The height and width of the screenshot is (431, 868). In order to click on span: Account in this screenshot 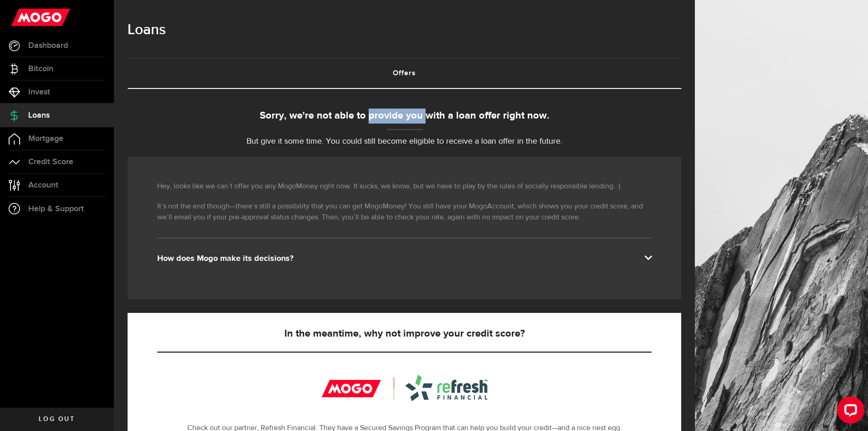, I will do `click(43, 185)`.